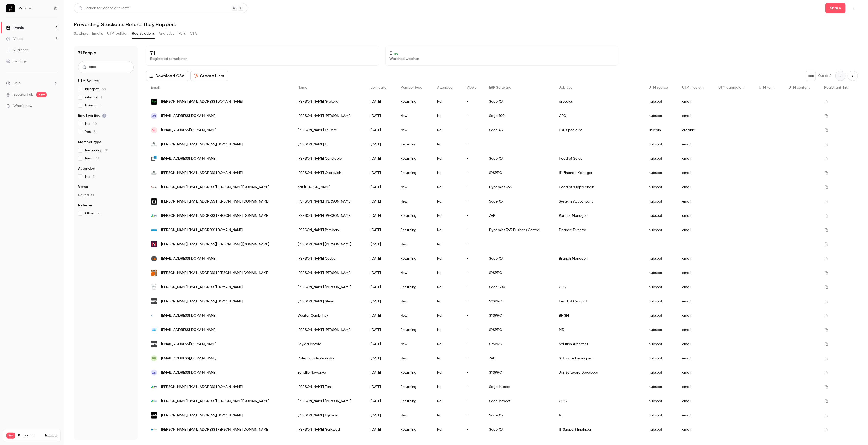  I want to click on img: continentallinen.co.za, so click(154, 416).